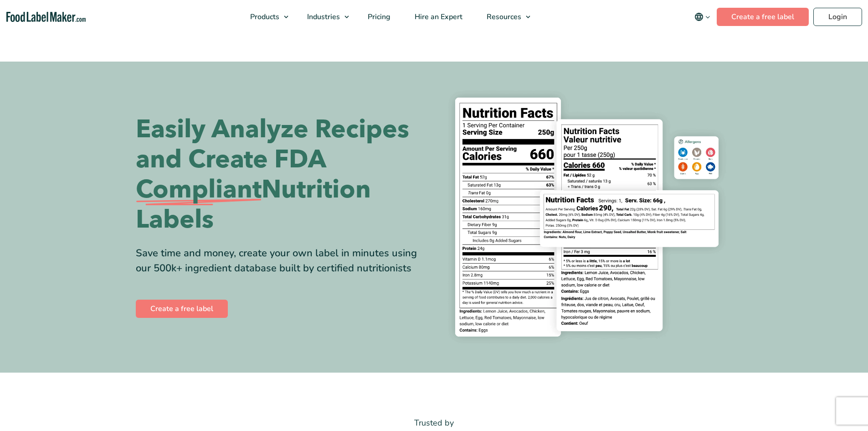  What do you see at coordinates (378, 17) in the screenshot?
I see `span: Pricing` at bounding box center [378, 17].